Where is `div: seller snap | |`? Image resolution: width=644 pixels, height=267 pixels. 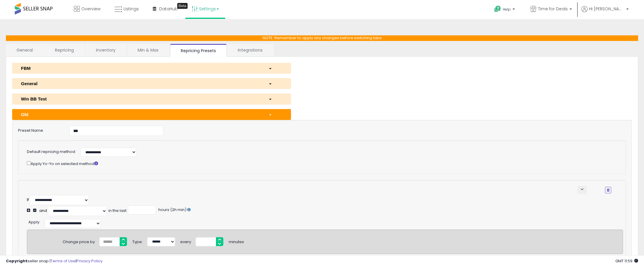 div: seller snap | | is located at coordinates (54, 261).